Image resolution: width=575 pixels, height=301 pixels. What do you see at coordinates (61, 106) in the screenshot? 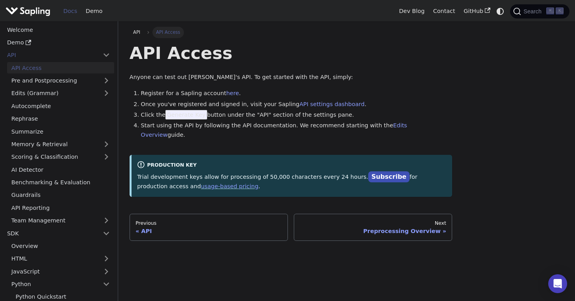
I see `a: Autocomplete` at bounding box center [61, 106].